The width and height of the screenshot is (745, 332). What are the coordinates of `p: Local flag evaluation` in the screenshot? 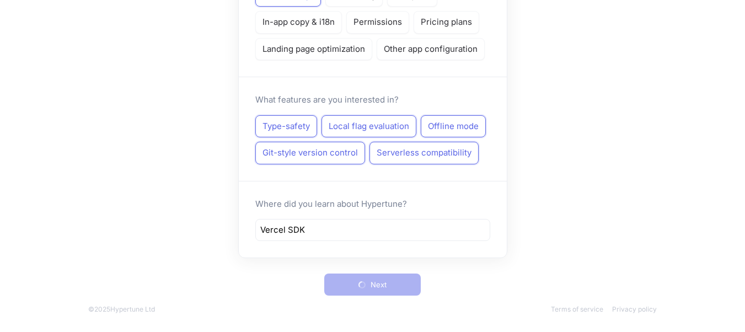 It's located at (369, 126).